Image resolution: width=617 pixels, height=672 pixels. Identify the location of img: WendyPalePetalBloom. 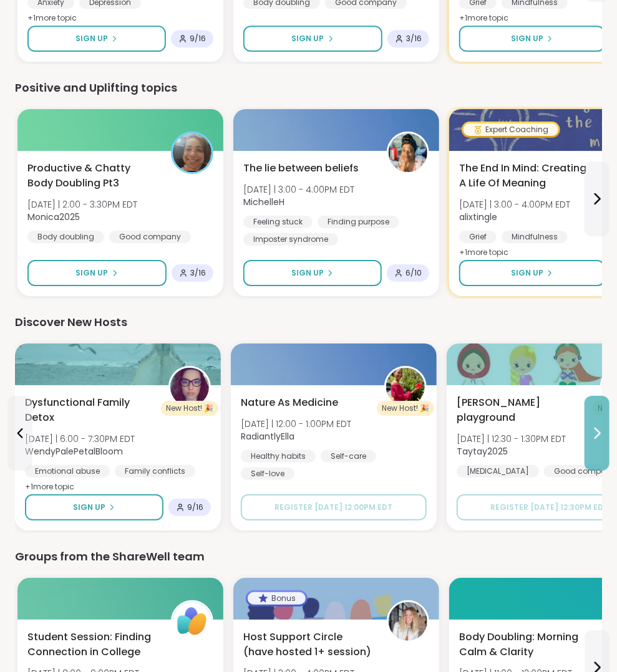
(190, 387).